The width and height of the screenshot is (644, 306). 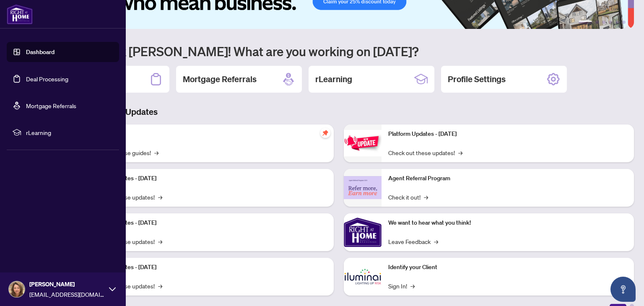 What do you see at coordinates (617, 23) in the screenshot?
I see `button: 5` at bounding box center [617, 23].